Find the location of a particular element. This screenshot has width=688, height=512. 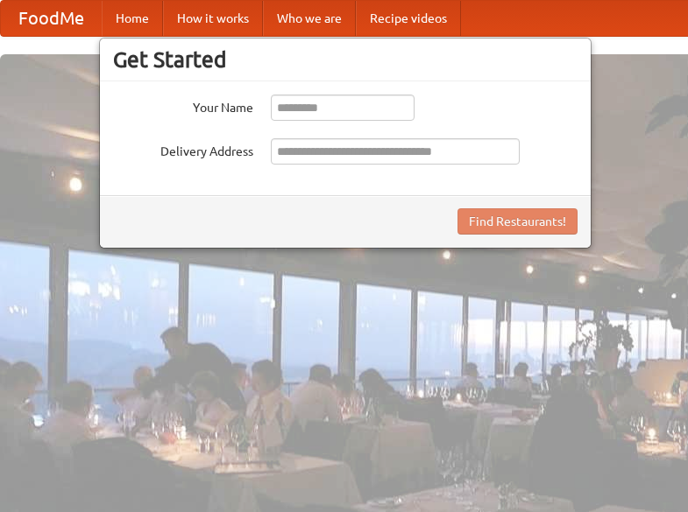

label: Delivery Address is located at coordinates (183, 149).